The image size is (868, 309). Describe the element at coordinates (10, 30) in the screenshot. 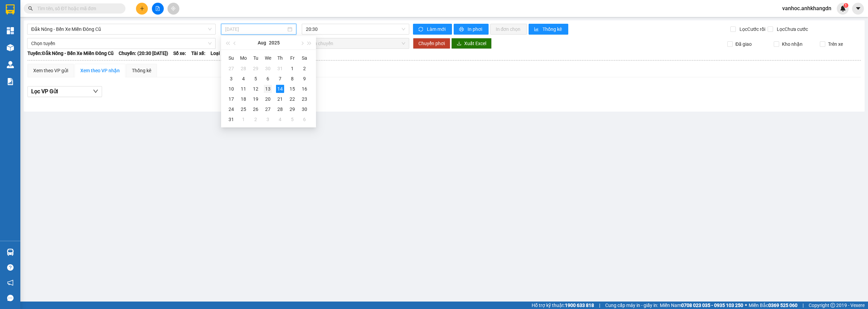

I see `img: dashboard-icon` at that location.